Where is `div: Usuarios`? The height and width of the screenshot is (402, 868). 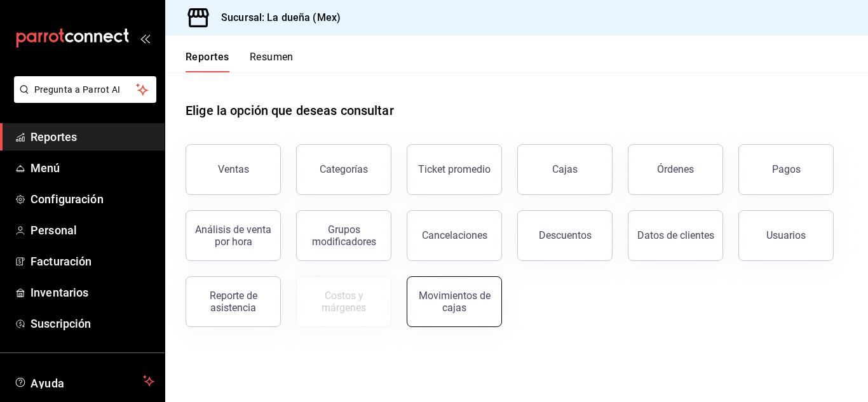 div: Usuarios is located at coordinates (786, 235).